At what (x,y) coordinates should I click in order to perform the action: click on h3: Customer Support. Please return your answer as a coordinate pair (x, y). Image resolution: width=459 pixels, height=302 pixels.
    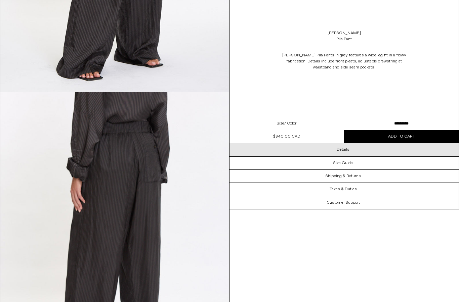
    Looking at the image, I should click on (343, 203).